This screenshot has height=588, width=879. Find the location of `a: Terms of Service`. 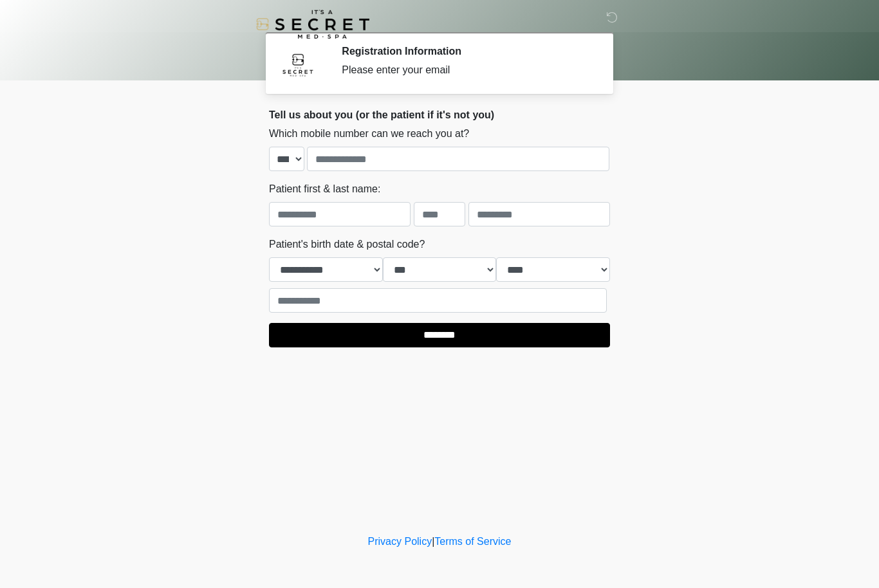

a: Terms of Service is located at coordinates (472, 541).